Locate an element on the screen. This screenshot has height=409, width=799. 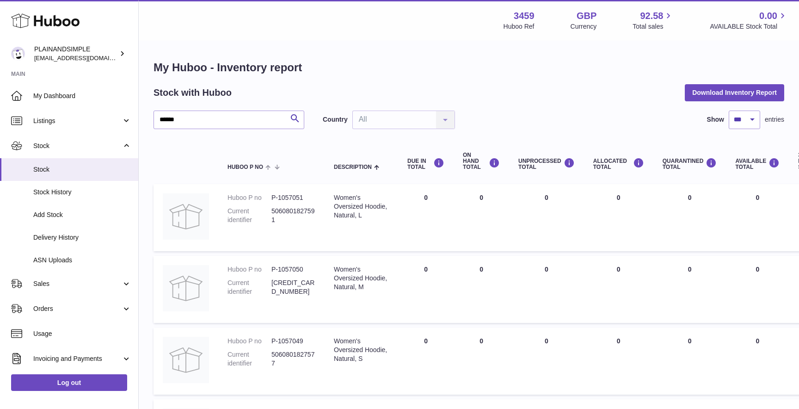
a: Log out is located at coordinates (69, 382).